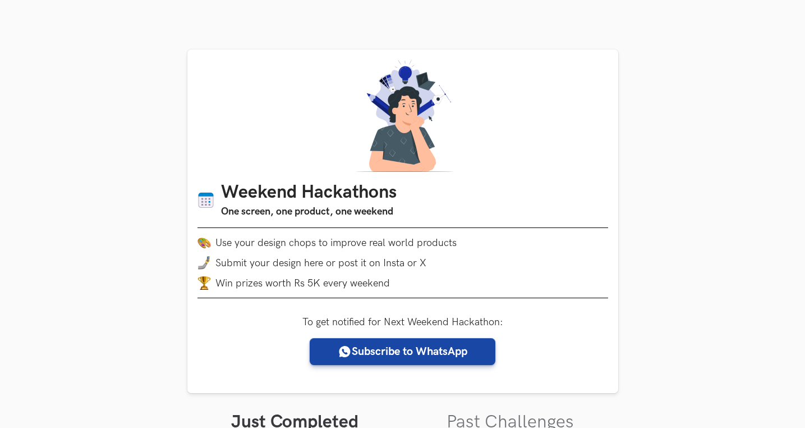  What do you see at coordinates (403, 283) in the screenshot?
I see `li: Win prizes worth Rs 5K every weekend` at bounding box center [403, 283].